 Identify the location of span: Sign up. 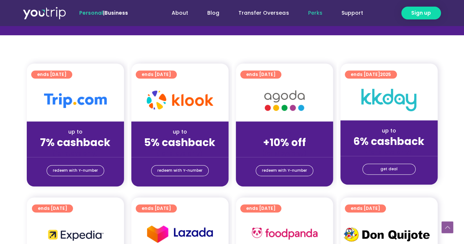
(421, 13).